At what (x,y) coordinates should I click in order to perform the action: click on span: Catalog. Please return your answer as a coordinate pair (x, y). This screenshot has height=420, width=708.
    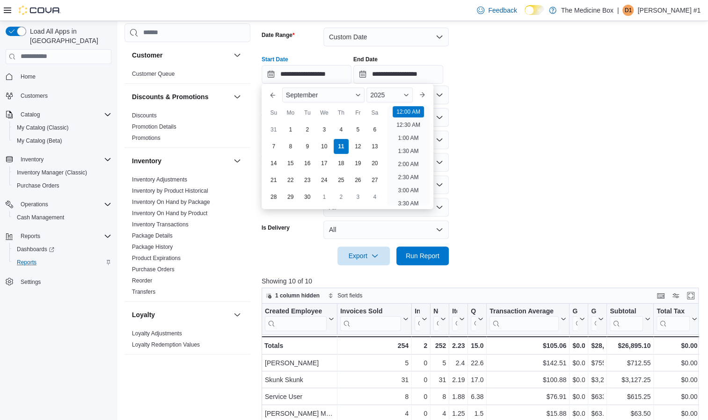
    Looking at the image, I should click on (64, 115).